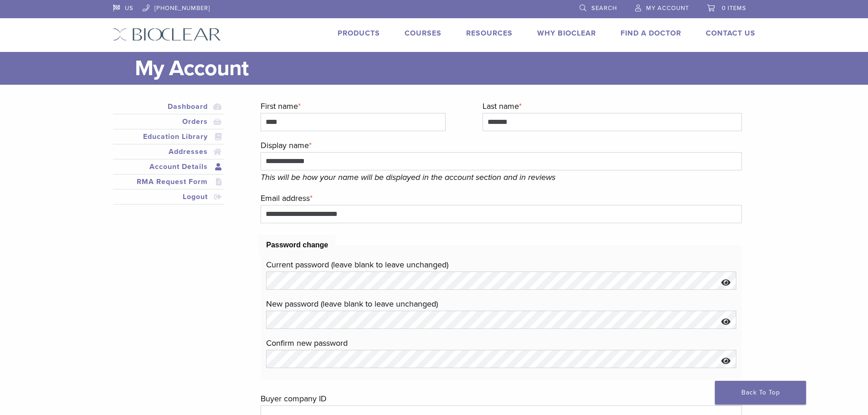  Describe the element at coordinates (423, 33) in the screenshot. I see `a: Courses` at that location.